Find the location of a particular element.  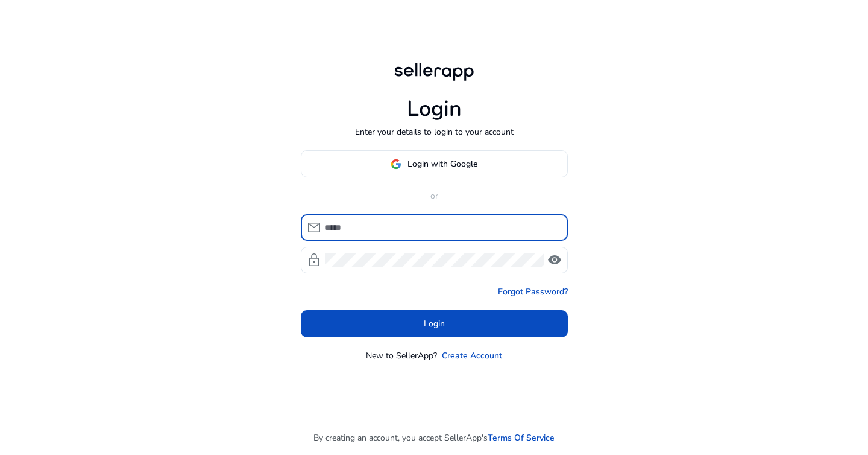

span: visibility is located at coordinates (555, 260).